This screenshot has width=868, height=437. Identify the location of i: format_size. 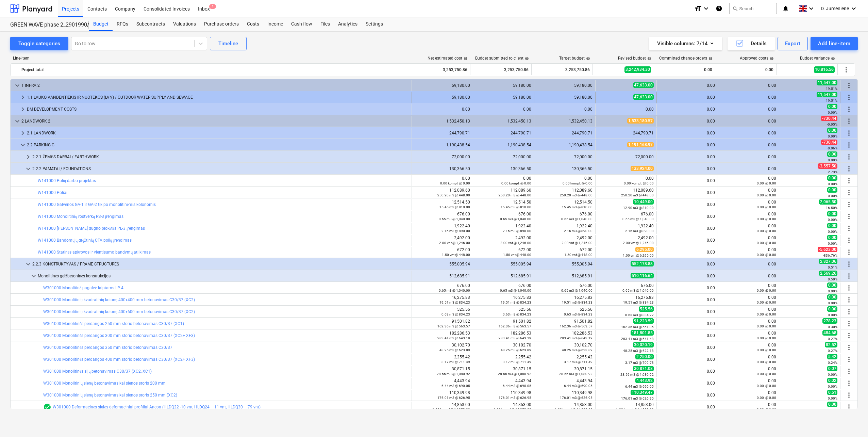
(698, 9).